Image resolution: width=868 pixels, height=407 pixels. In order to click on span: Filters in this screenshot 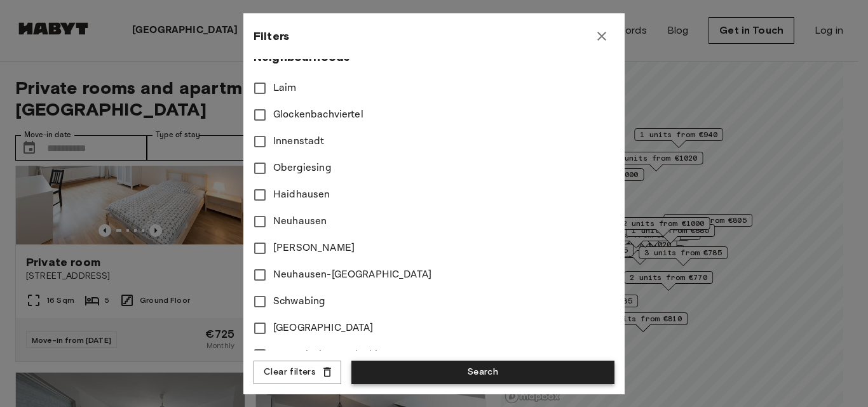, I will do `click(271, 36)`.